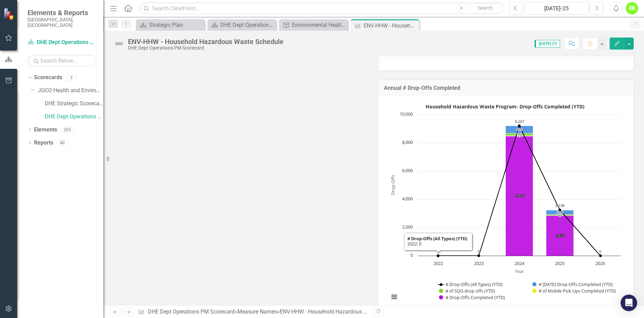  What do you see at coordinates (560, 212) in the screenshot?
I see `path: 2025, 316. # Saturday Drop-Offs Completed (YTD).` at bounding box center [560, 212].